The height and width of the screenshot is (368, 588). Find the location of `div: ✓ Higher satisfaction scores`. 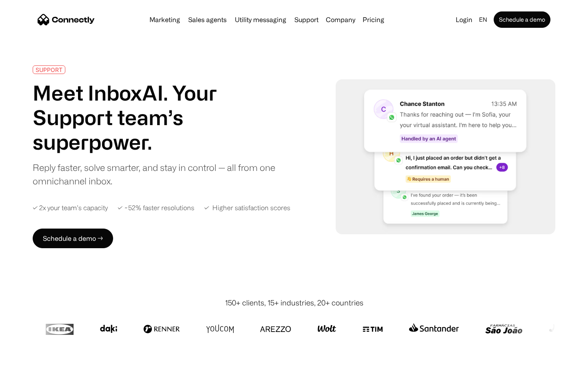

div: ✓ Higher satisfaction scores is located at coordinates (247, 208).